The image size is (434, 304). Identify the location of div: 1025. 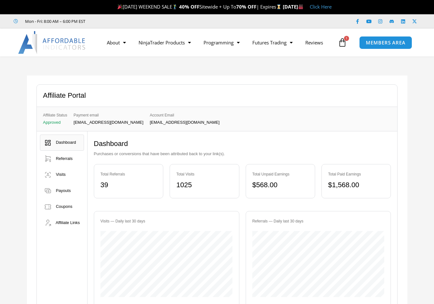
(204, 185).